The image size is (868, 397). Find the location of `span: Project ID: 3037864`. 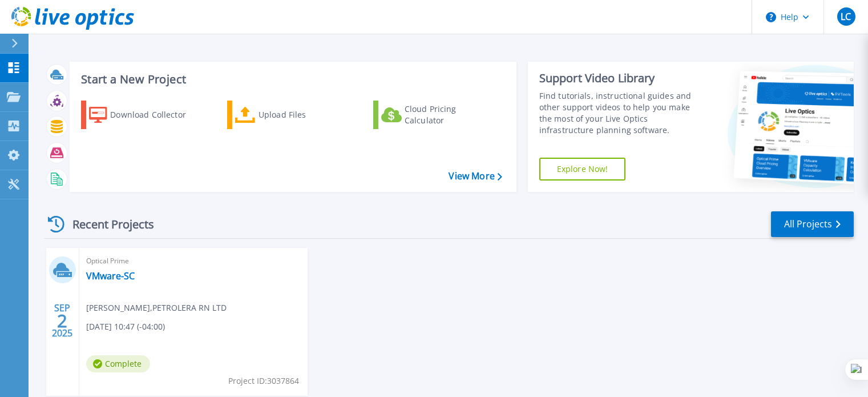

span: Project ID: 3037864 is located at coordinates (263, 381).